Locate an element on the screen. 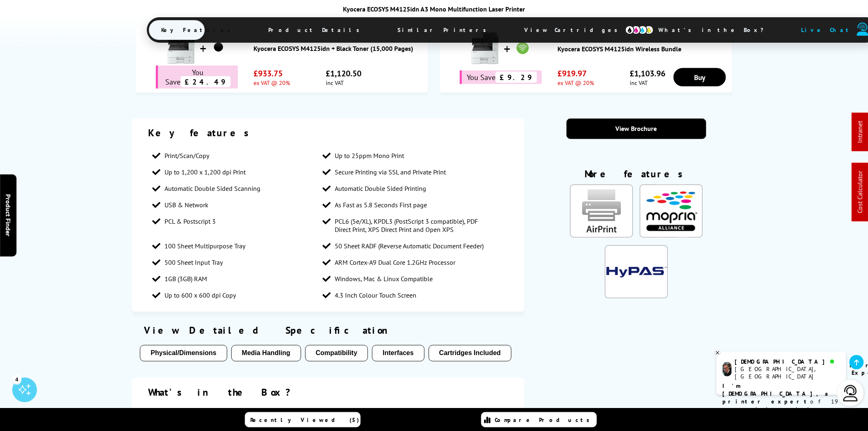 This screenshot has width=868, height=431. span: £9.29 is located at coordinates (516, 77).